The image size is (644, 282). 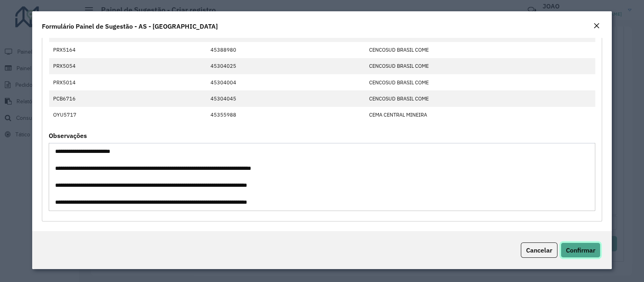 I want to click on td: PRX5014, so click(x=82, y=83).